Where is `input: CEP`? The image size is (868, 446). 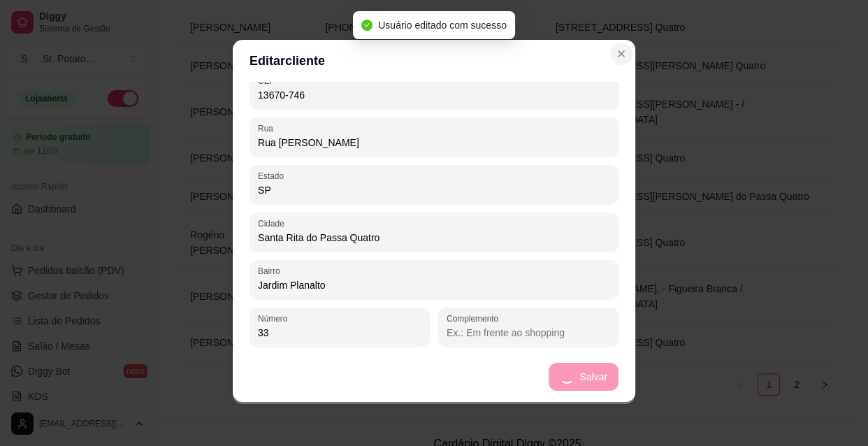 input: CEP is located at coordinates (434, 96).